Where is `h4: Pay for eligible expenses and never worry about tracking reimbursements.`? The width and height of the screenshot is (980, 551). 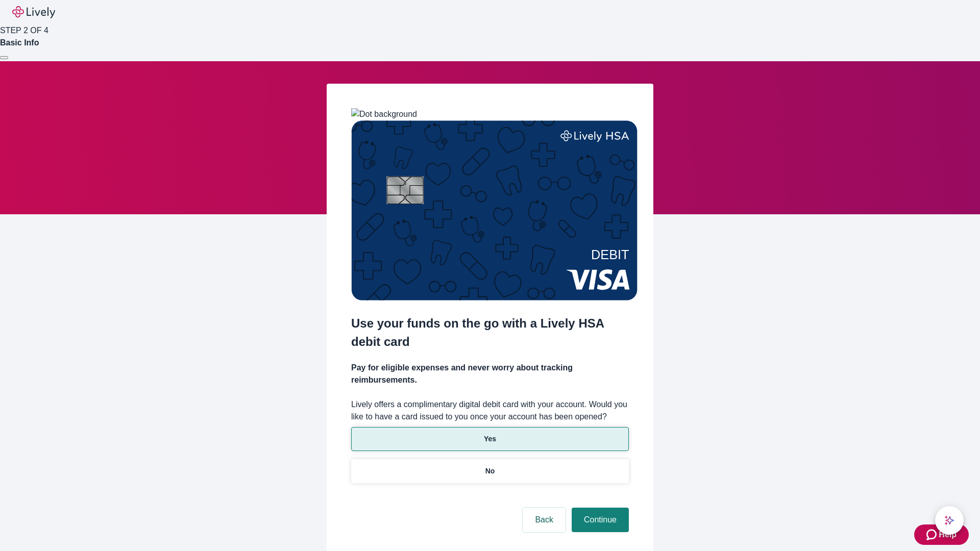 h4: Pay for eligible expenses and never worry about tracking reimbursements. is located at coordinates (490, 374).